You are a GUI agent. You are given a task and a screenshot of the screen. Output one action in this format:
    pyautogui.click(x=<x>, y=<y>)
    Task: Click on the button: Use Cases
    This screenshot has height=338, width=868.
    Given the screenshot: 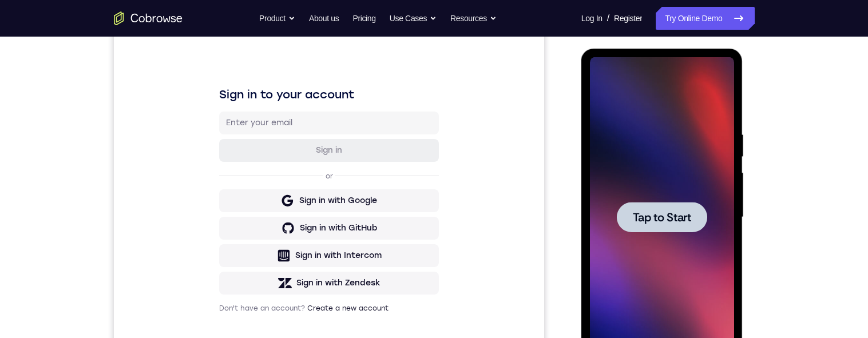 What is the action you would take?
    pyautogui.click(x=413, y=18)
    